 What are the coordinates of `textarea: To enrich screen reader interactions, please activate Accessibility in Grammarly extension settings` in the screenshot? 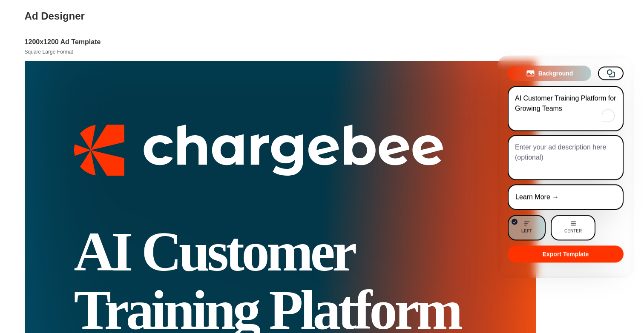 It's located at (566, 108).